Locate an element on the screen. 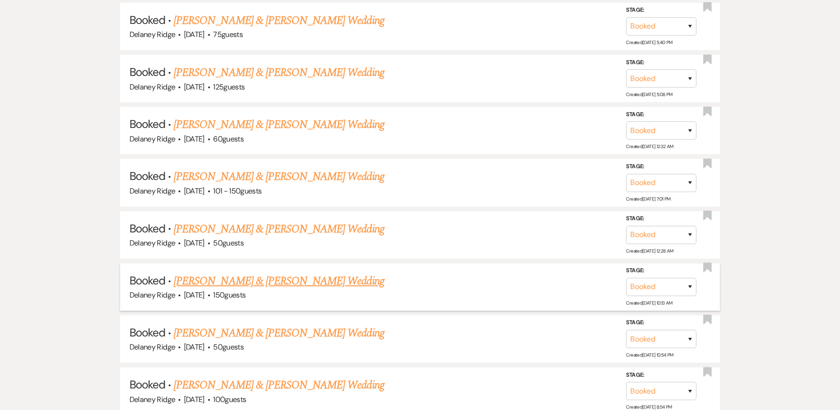 The image size is (840, 410). span: 60 guests is located at coordinates (228, 139).